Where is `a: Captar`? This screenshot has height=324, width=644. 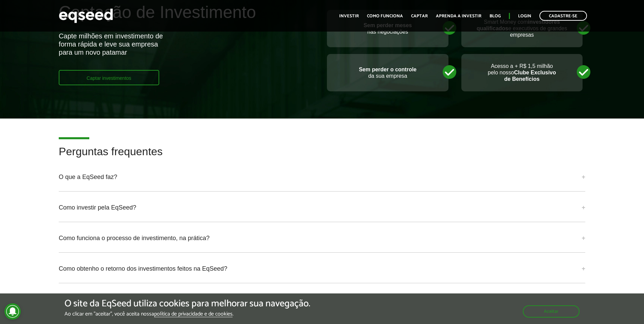 a: Captar is located at coordinates (419, 16).